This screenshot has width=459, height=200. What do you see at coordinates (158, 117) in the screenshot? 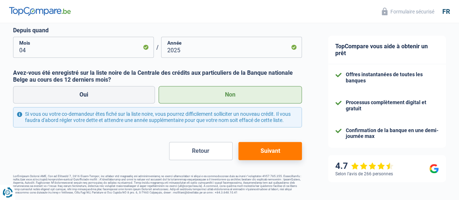
I see `div: Si vous ou votre co-demandeur êtes fiché sur la liste noire, vous pourrez difficilement sollicite...` at bounding box center [158, 117].